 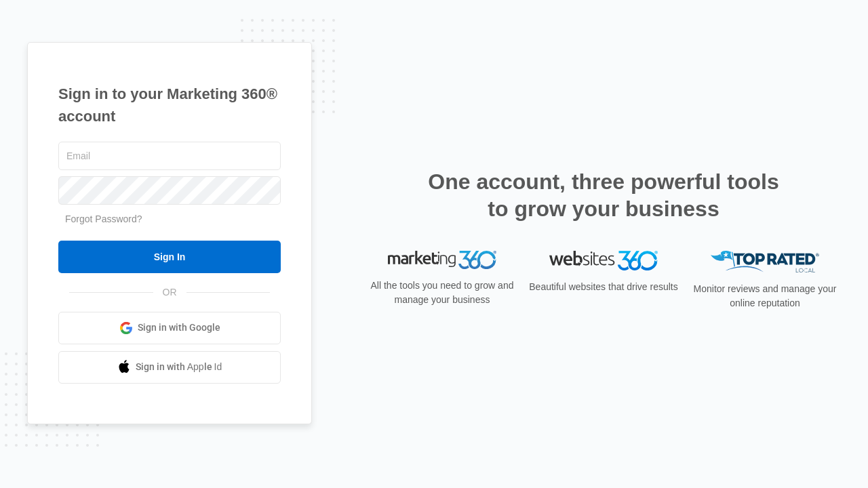 What do you see at coordinates (442, 293) in the screenshot?
I see `p: All the tools you need to grow and manage your business` at bounding box center [442, 293].